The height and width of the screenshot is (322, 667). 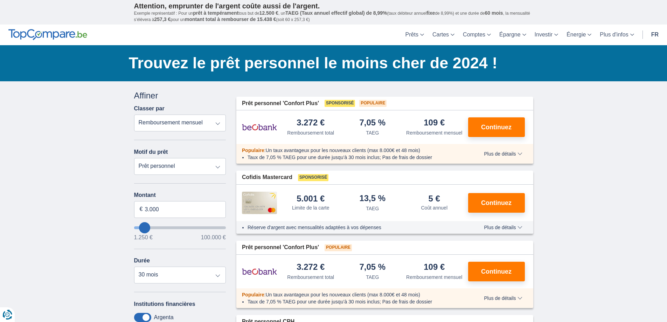 What do you see at coordinates (415, 35) in the screenshot?
I see `a: Prêts` at bounding box center [415, 35].